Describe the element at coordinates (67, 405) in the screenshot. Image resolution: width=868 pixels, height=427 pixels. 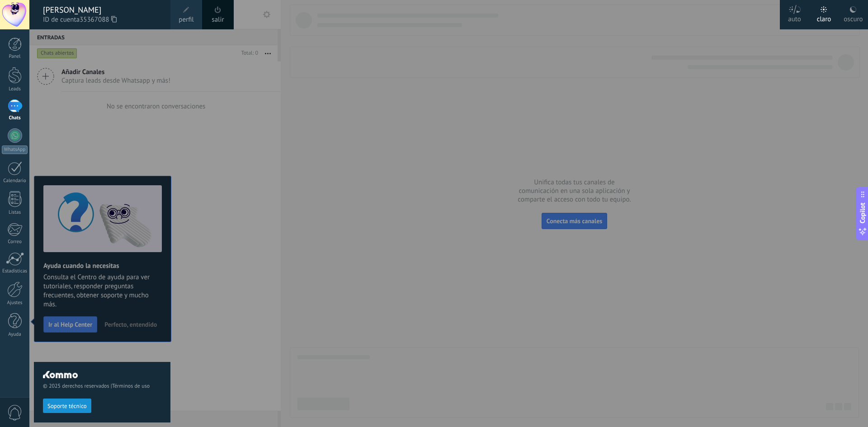
I see `a: Soporte técnico` at that location.